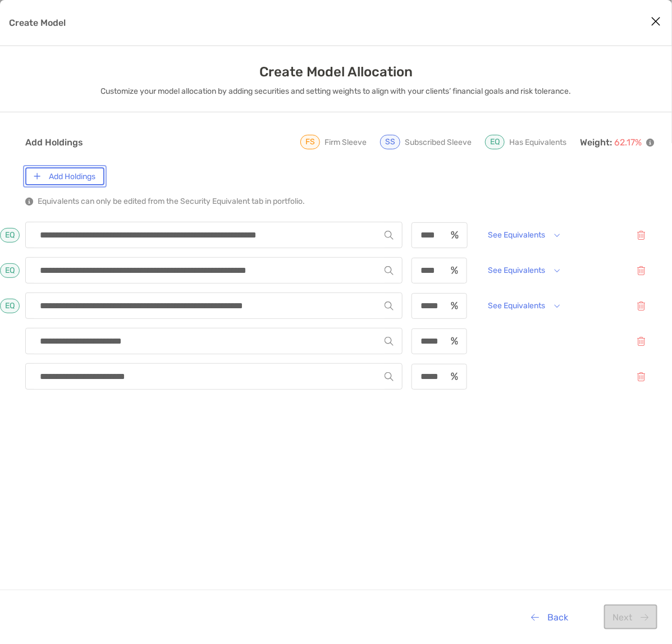 This screenshot has height=644, width=672. I want to click on p: Add Holdings, so click(54, 142).